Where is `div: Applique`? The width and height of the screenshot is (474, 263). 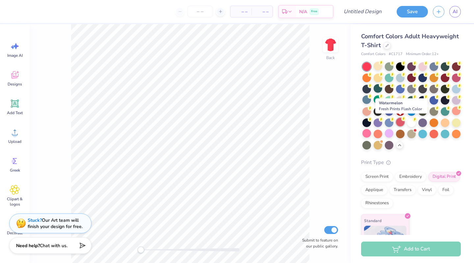
div: Applique is located at coordinates (375, 190).